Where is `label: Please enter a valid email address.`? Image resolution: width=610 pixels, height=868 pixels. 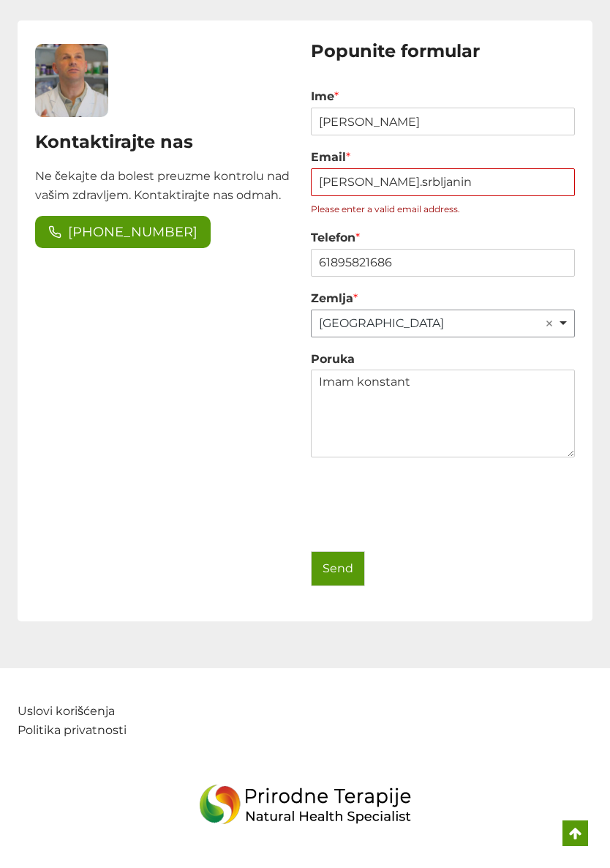
label: Please enter a valid email address. is located at coordinates (443, 209).